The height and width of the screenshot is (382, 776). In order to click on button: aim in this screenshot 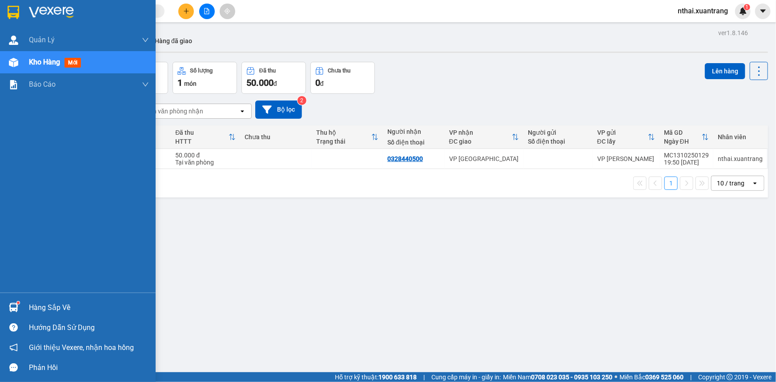, I will do `click(227, 11)`.